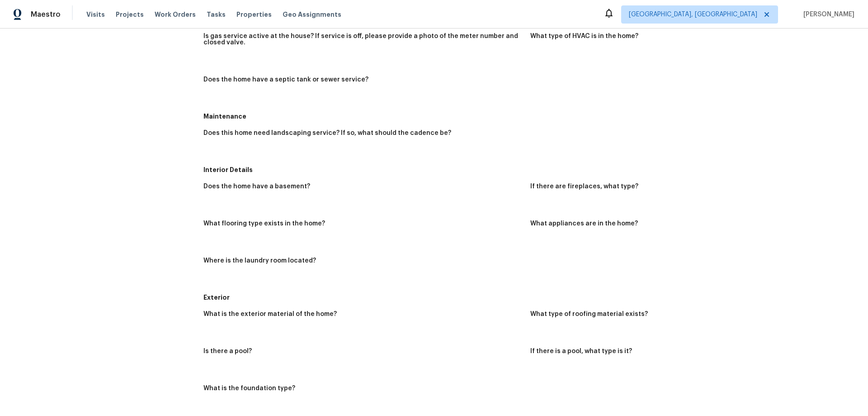 Image resolution: width=868 pixels, height=416 pixels. What do you see at coordinates (584, 36) in the screenshot?
I see `h5: What type of HVAC is in the home?` at bounding box center [584, 36].